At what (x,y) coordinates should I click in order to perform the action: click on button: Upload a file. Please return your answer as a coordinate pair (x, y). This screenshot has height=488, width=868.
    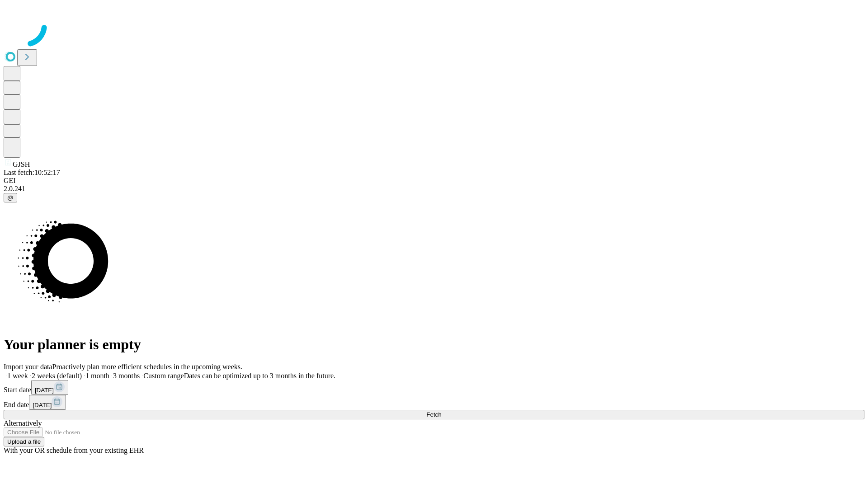
    Looking at the image, I should click on (24, 442).